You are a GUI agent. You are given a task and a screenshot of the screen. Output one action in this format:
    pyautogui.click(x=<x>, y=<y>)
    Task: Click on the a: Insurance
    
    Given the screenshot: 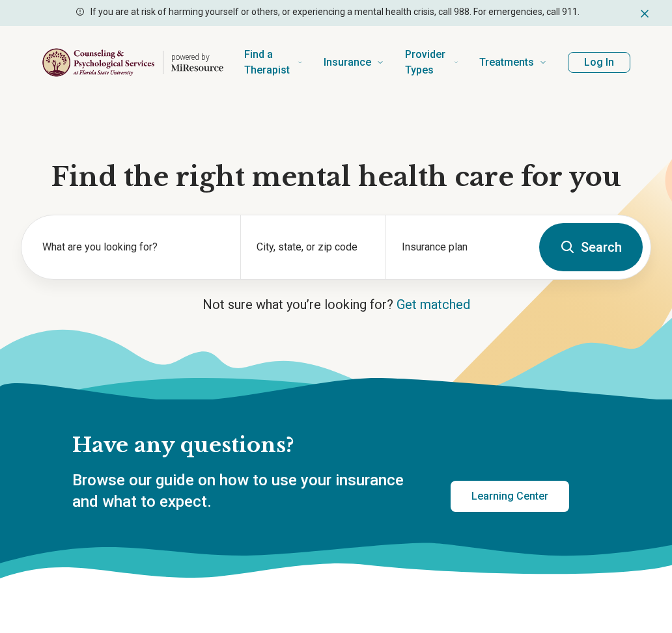 What is the action you would take?
    pyautogui.click(x=353, y=63)
    